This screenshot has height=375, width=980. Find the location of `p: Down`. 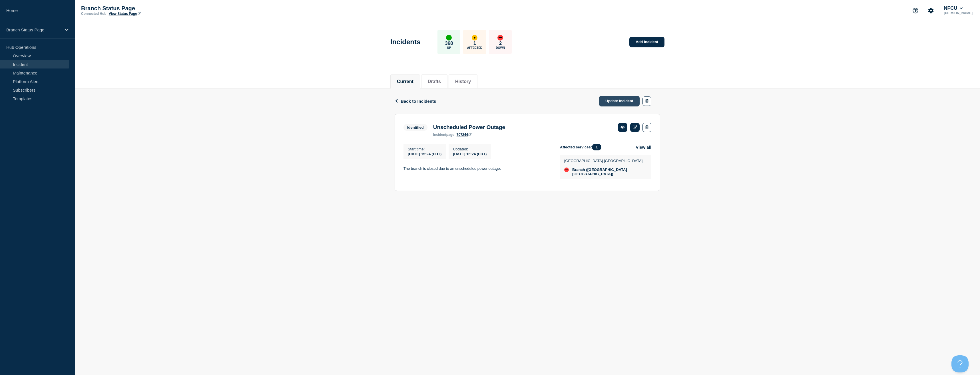

p: Down is located at coordinates (500, 48).